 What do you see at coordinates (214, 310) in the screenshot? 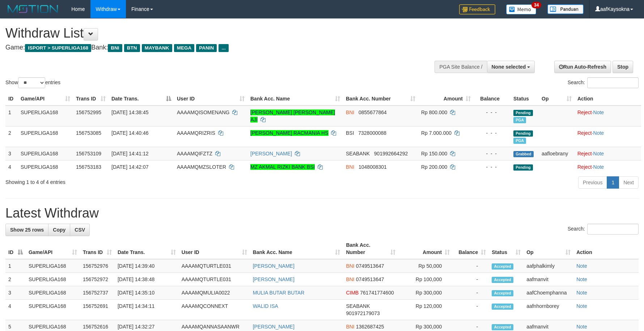
I see `td: AAAAMQCONNEXT` at bounding box center [214, 310].